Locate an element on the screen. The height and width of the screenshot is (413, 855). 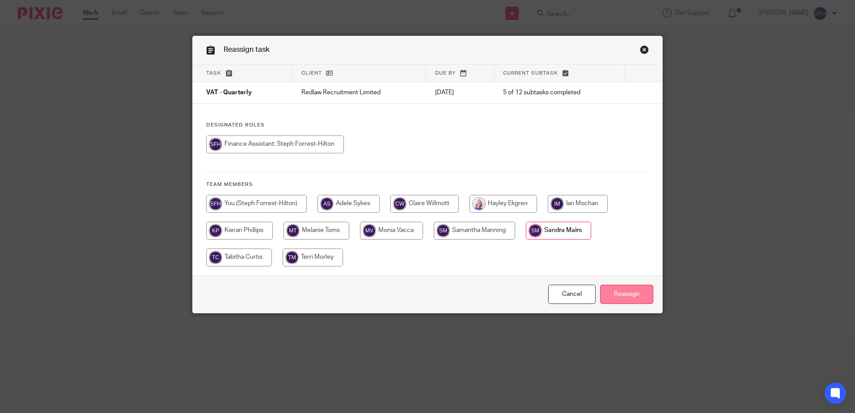
span: VAT - Quarterly is located at coordinates (229, 93).